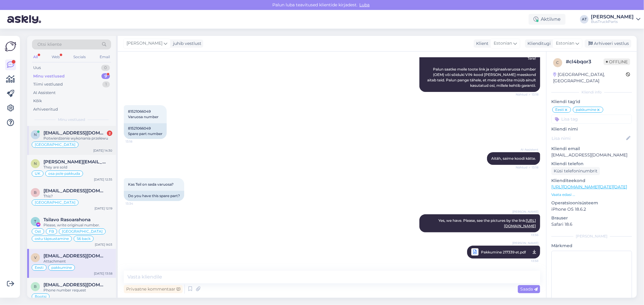 This screenshot has height=305, width=644. Describe the element at coordinates (37, 101) in the screenshot. I see `div: Kõik` at that location.